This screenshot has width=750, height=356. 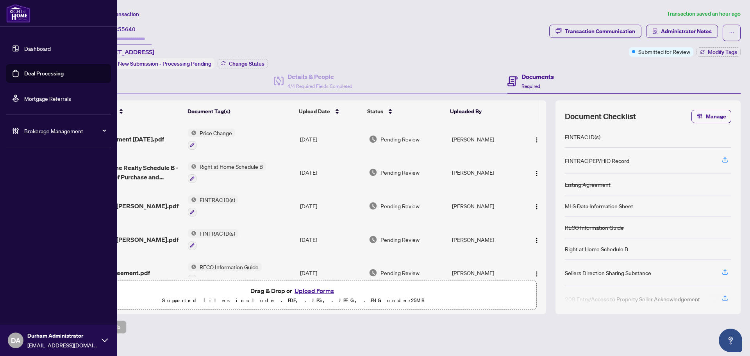 What do you see at coordinates (314, 291) in the screenshot?
I see `button: Upload Forms` at bounding box center [314, 291].